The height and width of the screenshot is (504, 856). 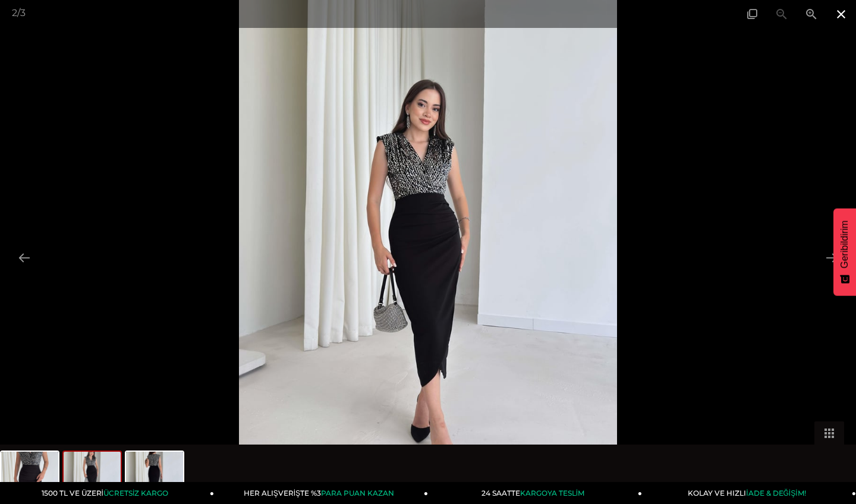 What do you see at coordinates (14, 12) in the screenshot?
I see `span: 2` at bounding box center [14, 12].